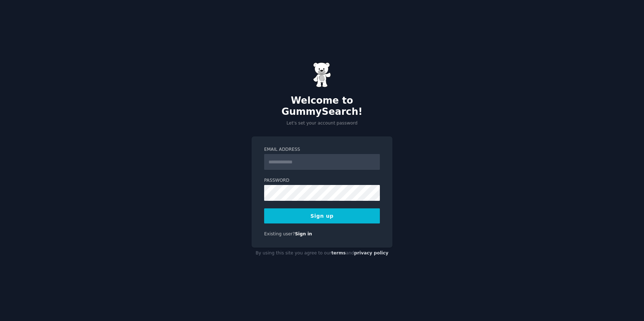  I want to click on img: Gummy Bear, so click(322, 75).